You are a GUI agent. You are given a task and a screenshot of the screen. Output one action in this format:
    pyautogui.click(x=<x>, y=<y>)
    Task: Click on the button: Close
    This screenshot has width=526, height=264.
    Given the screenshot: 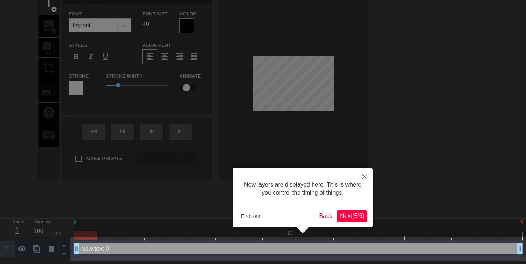 What is the action you would take?
    pyautogui.click(x=365, y=176)
    